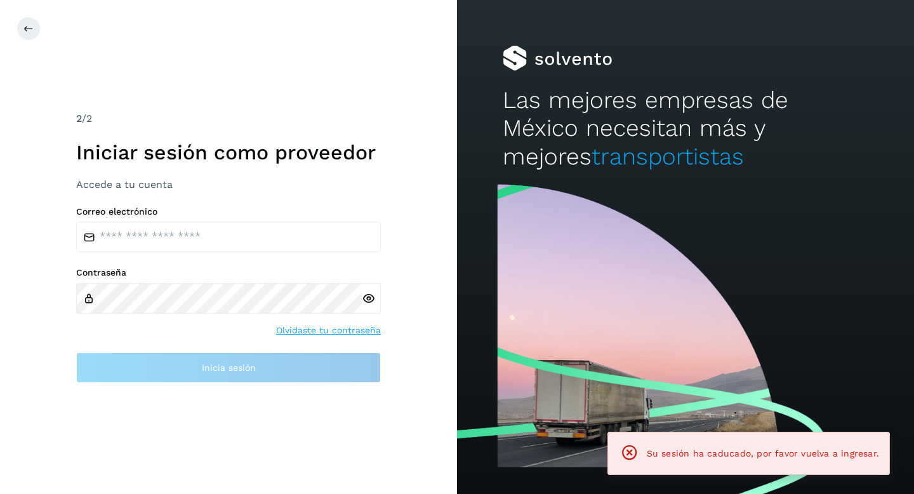  I want to click on h2: Las mejores empresas de México necesitan más y mejores, so click(686, 128).